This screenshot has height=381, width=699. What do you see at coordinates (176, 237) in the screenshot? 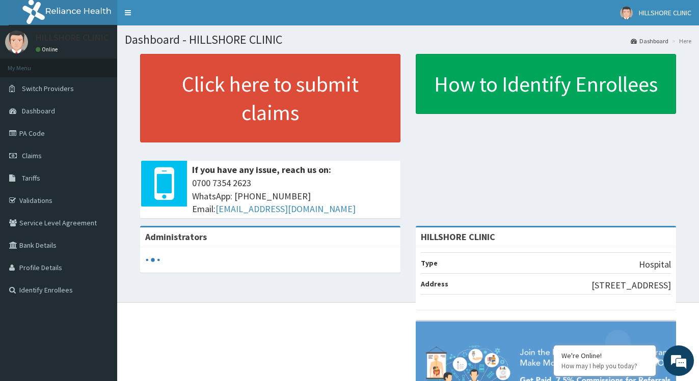
I see `b: Administrators` at bounding box center [176, 237].